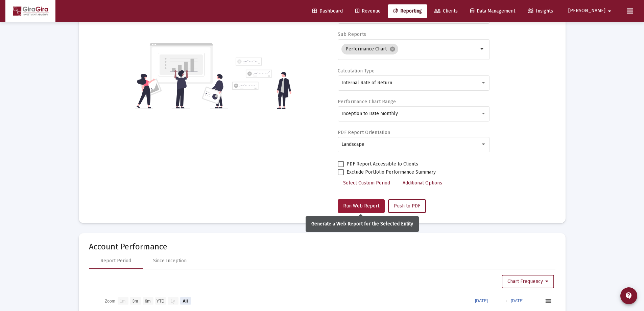  Describe the element at coordinates (422, 183) in the screenshot. I see `span: Additional Options` at that location.